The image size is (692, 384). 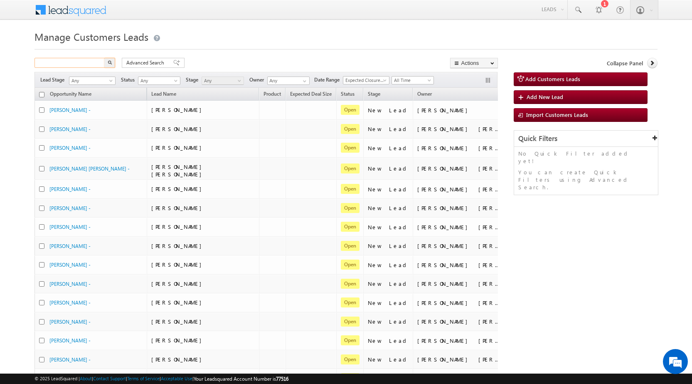 What do you see at coordinates (129, 80) in the screenshot?
I see `span: Status` at bounding box center [129, 80].